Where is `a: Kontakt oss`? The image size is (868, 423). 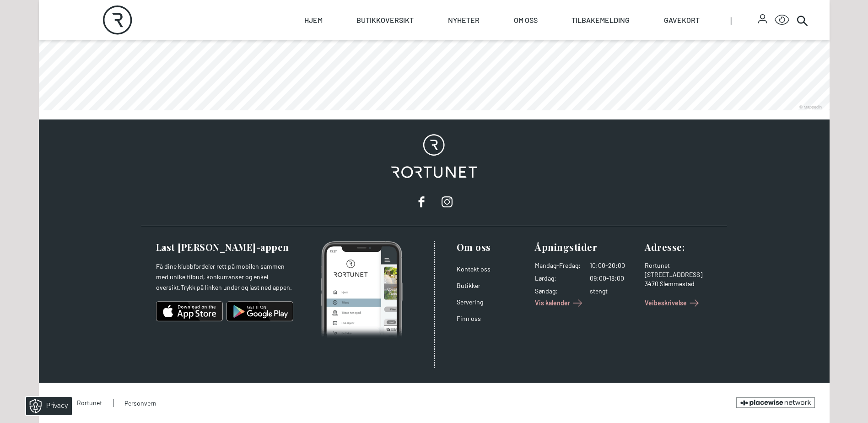
a: Kontakt oss is located at coordinates (474, 269).